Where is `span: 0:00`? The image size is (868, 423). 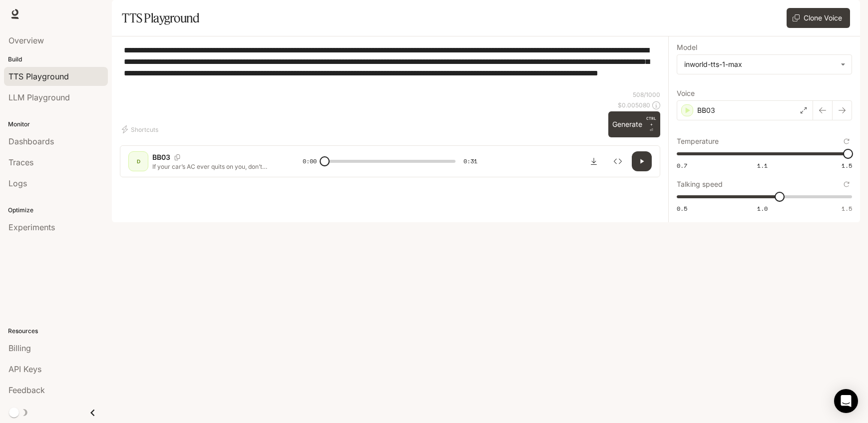
span: 0:00 is located at coordinates (309, 161).